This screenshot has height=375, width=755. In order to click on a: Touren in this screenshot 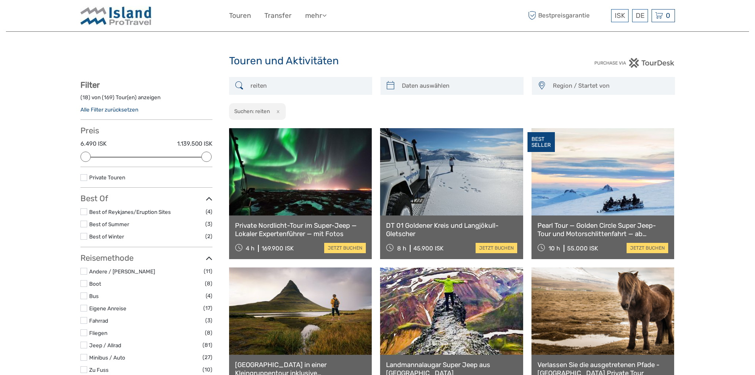, I will do `click(240, 15)`.